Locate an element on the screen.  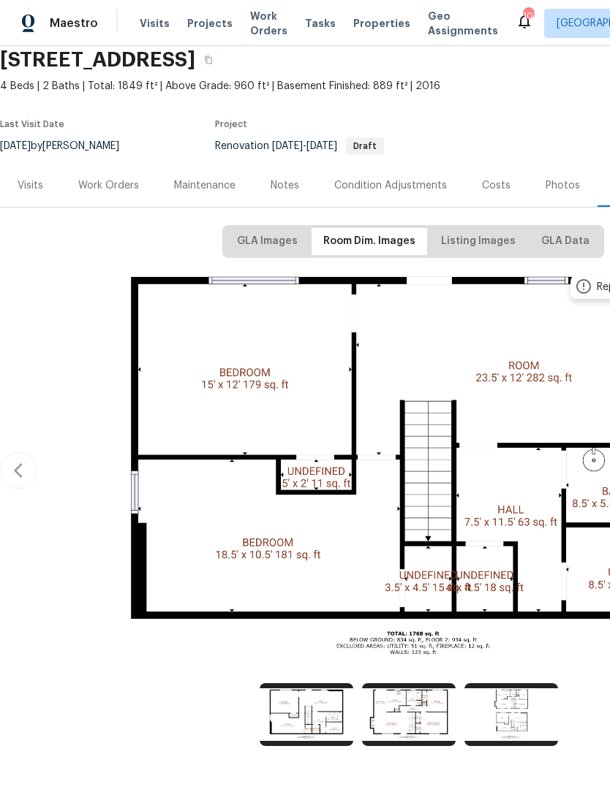
div: Work Orders is located at coordinates (108, 186).